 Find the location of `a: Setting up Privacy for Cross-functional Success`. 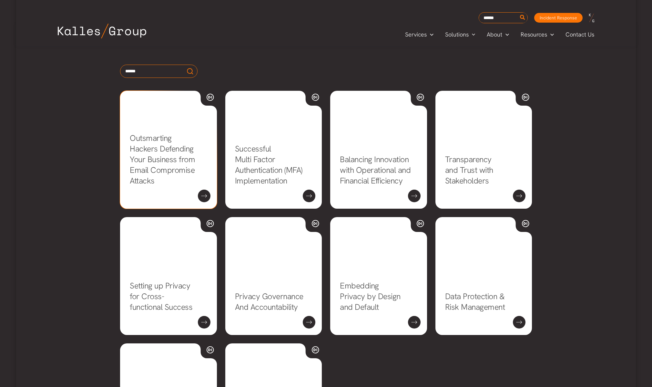

a: Setting up Privacy for Cross-functional Success is located at coordinates (161, 296).